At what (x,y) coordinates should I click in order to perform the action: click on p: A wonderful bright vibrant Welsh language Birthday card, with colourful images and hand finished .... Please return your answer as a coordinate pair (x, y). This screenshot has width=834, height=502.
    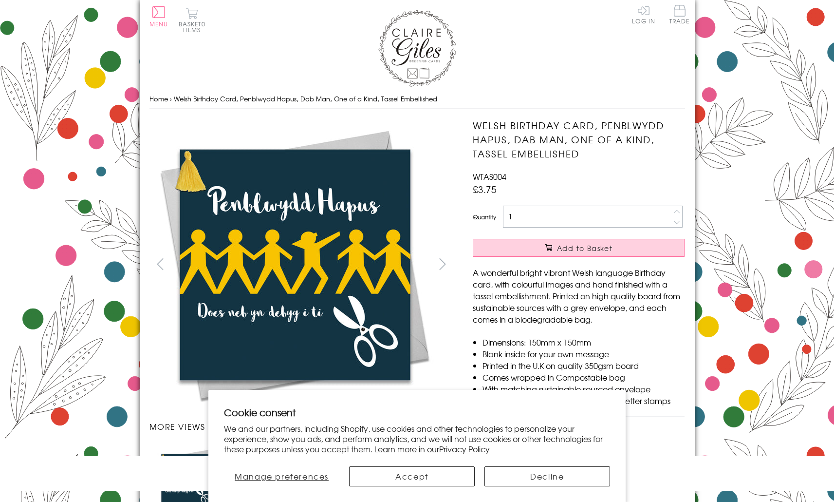
    Looking at the image, I should click on (579, 296).